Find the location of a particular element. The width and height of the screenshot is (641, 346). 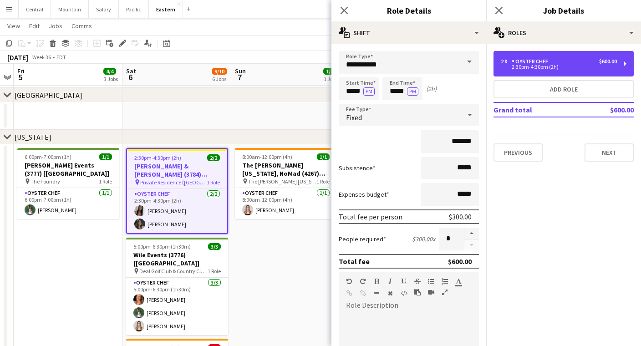

label: Expenses budget is located at coordinates (364, 194).